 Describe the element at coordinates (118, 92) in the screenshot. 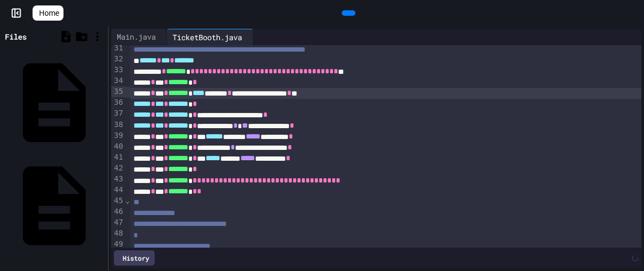

I see `div: 35` at that location.